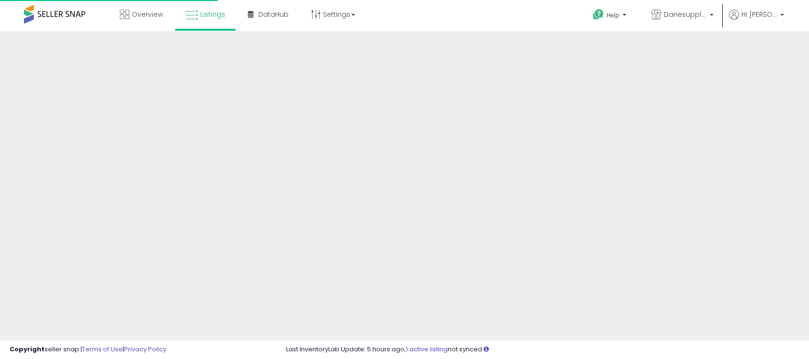 This screenshot has height=359, width=809. Describe the element at coordinates (147, 14) in the screenshot. I see `span: Overview` at that location.